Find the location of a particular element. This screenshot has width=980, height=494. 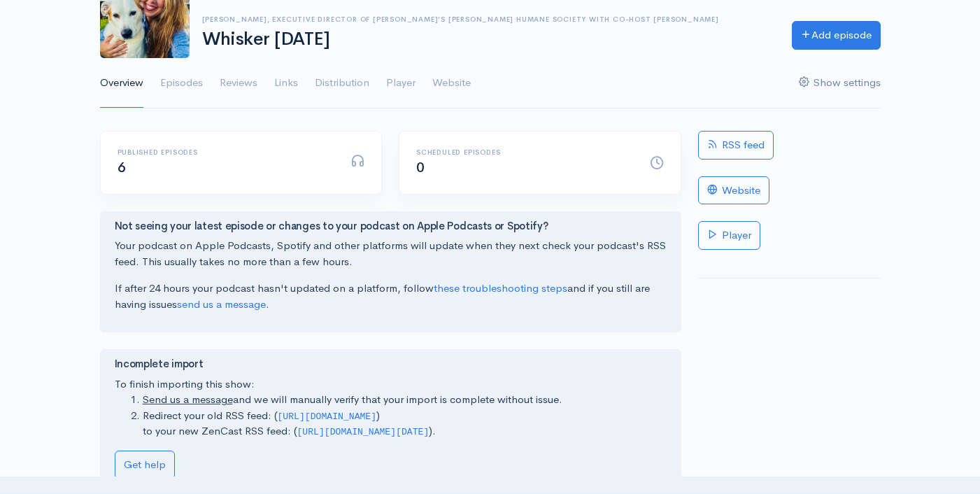

h4: Not seeing your latest episode or changes to your podcast on Apple Podcasts or Spotify? is located at coordinates (391, 226).